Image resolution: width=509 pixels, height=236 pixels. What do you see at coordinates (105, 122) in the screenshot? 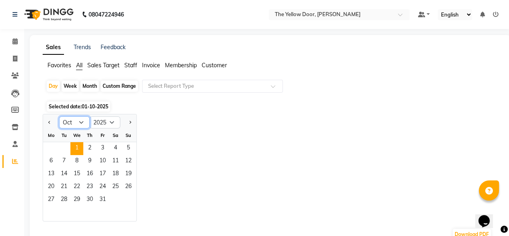
I see `select: Select year` at bounding box center [105, 122].